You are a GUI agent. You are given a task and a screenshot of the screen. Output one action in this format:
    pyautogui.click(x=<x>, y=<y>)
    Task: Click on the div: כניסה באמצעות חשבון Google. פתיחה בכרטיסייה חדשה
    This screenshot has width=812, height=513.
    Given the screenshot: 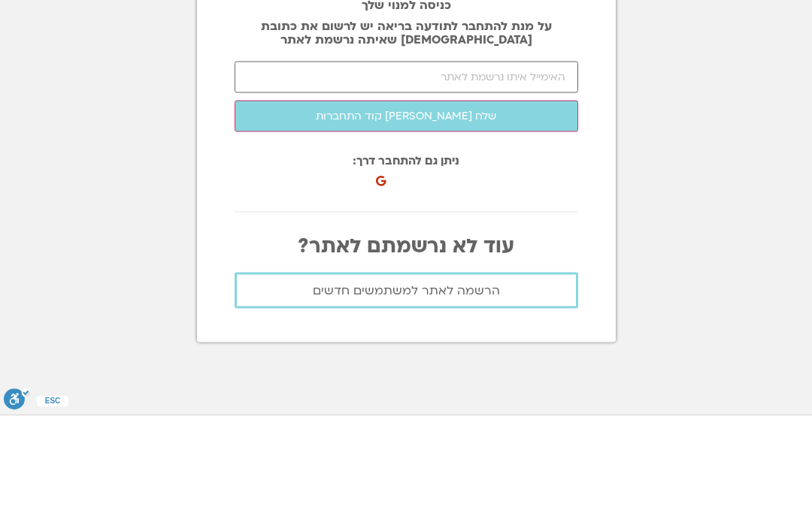 What is the action you would take?
    pyautogui.click(x=454, y=274)
    